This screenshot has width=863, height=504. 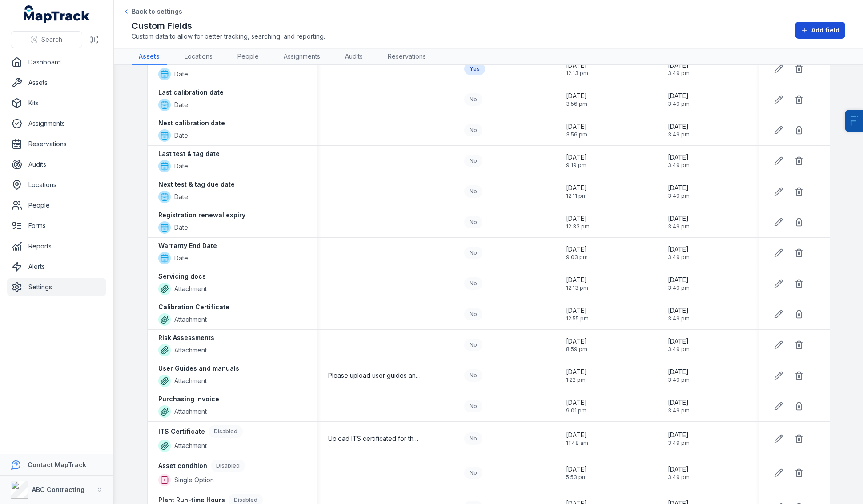 What do you see at coordinates (56, 287) in the screenshot?
I see `a: Settings` at bounding box center [56, 287].